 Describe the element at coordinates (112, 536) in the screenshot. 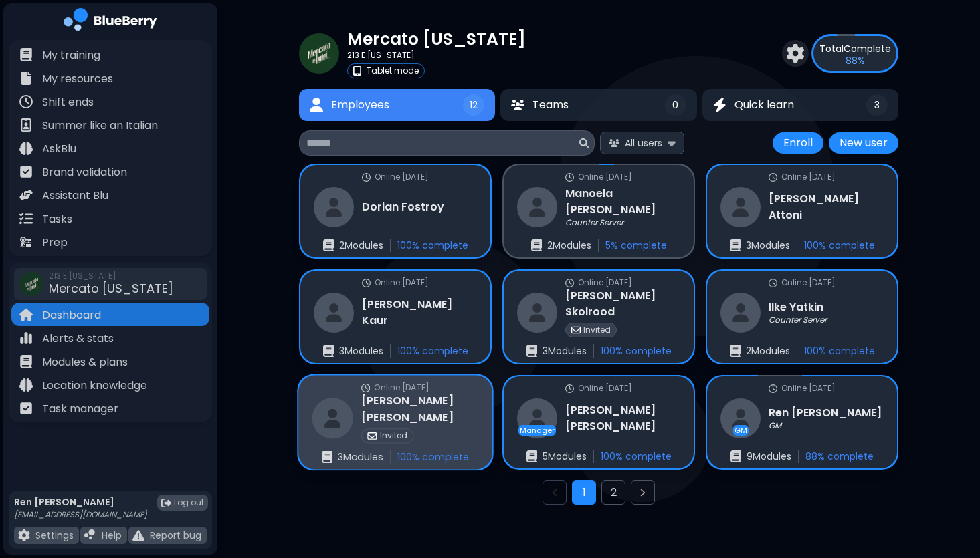

I see `p: Help` at that location.